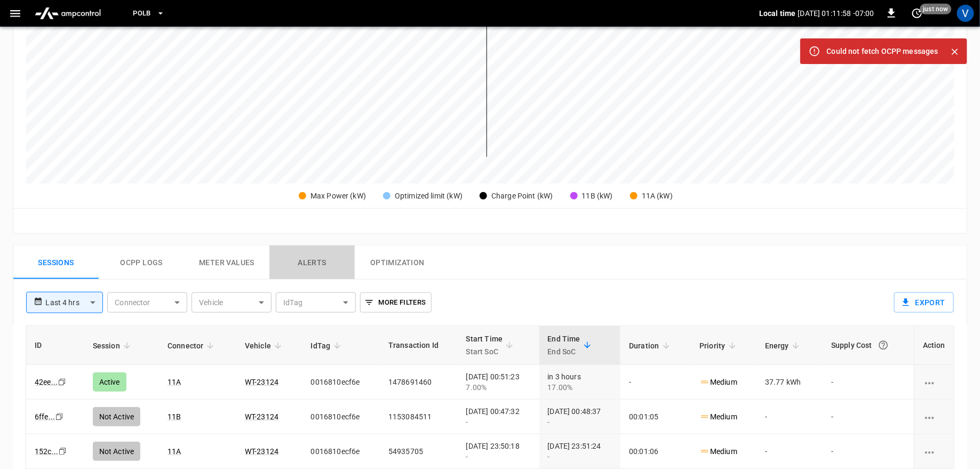 Image resolution: width=980 pixels, height=469 pixels. Describe the element at coordinates (141, 263) in the screenshot. I see `button: Ocpp logs` at that location.